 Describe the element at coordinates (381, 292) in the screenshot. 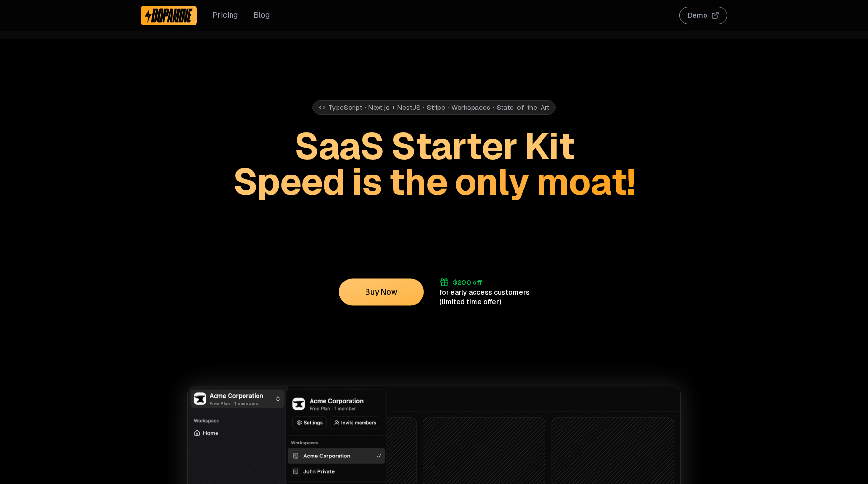

I see `button: Buy Now` at that location.